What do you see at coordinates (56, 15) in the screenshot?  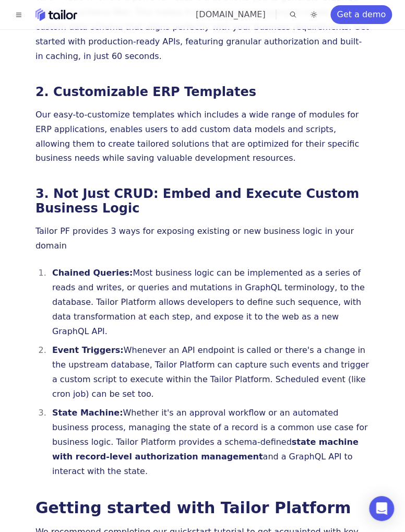 I see `a: Home` at bounding box center [56, 15].